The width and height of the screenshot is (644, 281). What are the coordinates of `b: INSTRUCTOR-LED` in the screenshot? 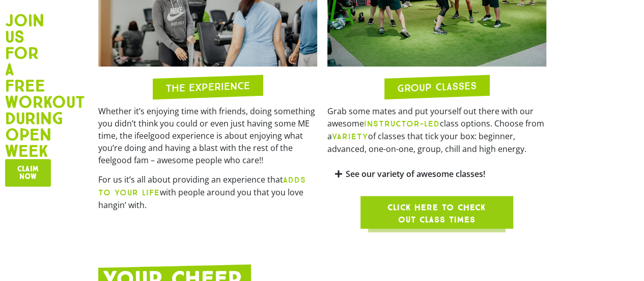 It's located at (402, 123).